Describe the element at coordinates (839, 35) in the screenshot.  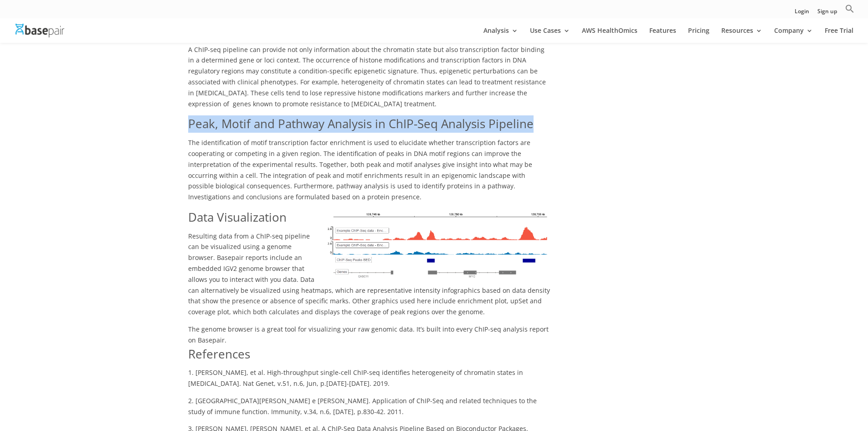
I see `a: Free Trial` at that location.